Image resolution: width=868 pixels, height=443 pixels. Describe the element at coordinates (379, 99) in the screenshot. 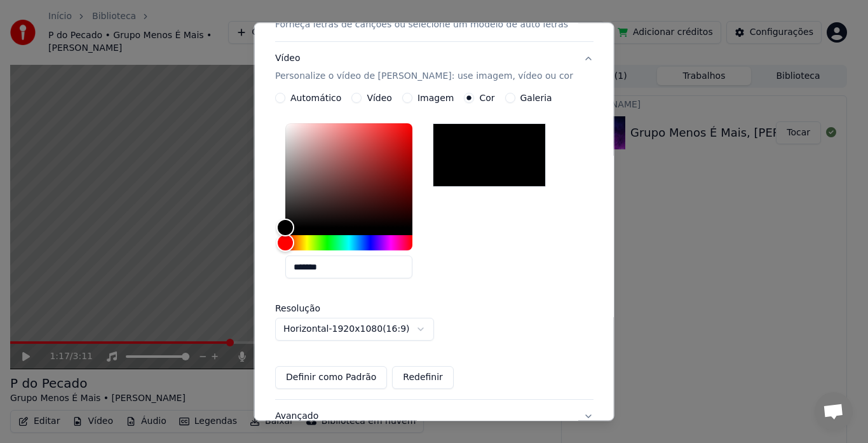

I see `label: Vídeo` at that location.